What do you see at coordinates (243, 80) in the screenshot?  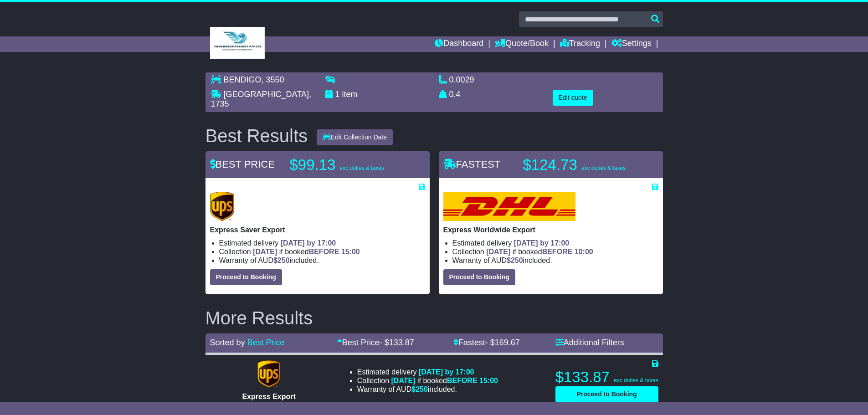 I see `span: BENDIGO` at bounding box center [243, 80].